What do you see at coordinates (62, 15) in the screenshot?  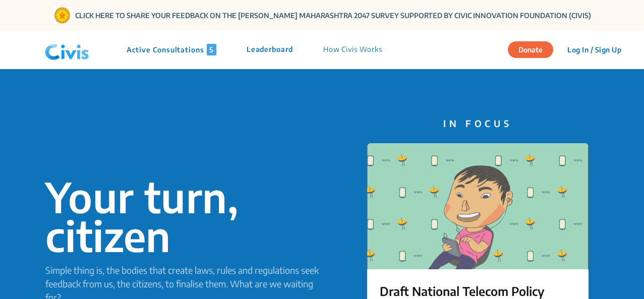 I see `img: Gom Logo` at bounding box center [62, 15].